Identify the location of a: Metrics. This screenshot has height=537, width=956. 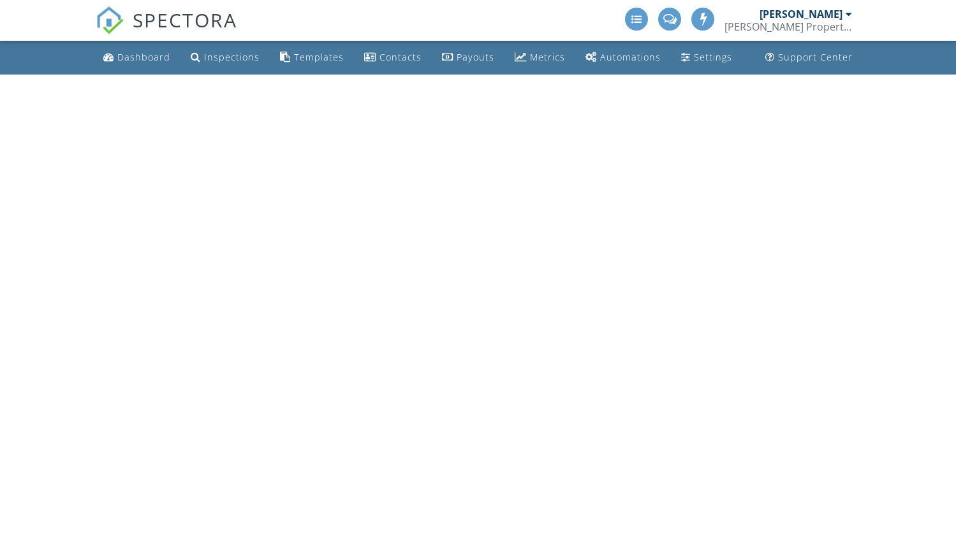
(539, 57).